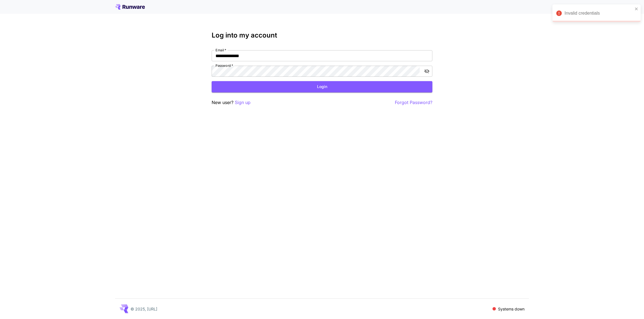  I want to click on button: Login, so click(322, 87).